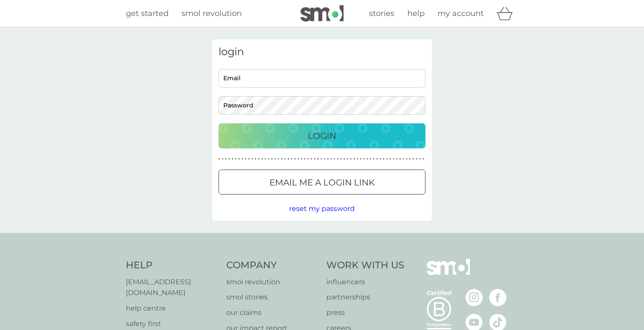 The image size is (644, 330). Describe the element at coordinates (322, 136) in the screenshot. I see `button: Login` at that location.